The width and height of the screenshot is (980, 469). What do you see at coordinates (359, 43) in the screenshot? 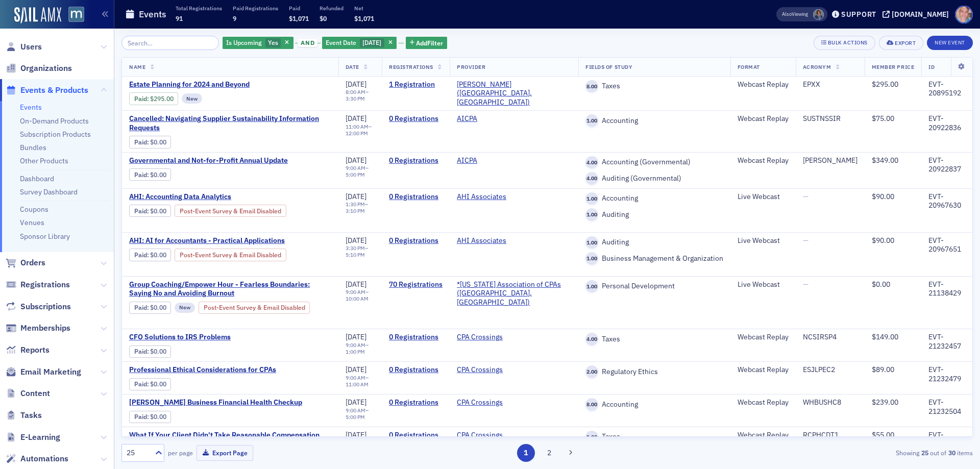
I see `div: 9/23/2025` at bounding box center [359, 43].